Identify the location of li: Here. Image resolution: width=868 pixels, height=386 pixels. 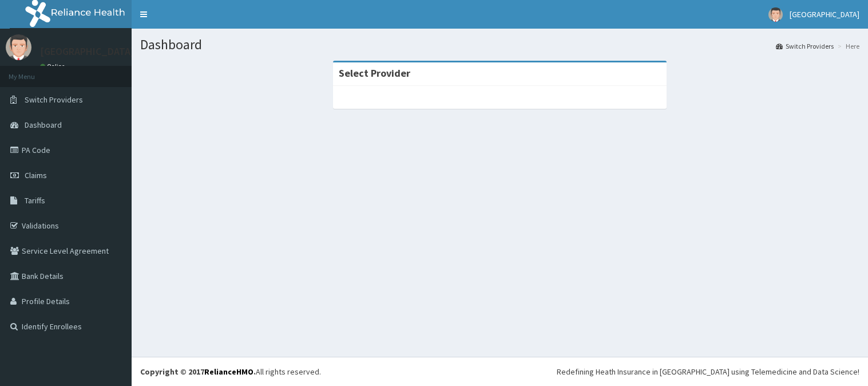
(847, 46).